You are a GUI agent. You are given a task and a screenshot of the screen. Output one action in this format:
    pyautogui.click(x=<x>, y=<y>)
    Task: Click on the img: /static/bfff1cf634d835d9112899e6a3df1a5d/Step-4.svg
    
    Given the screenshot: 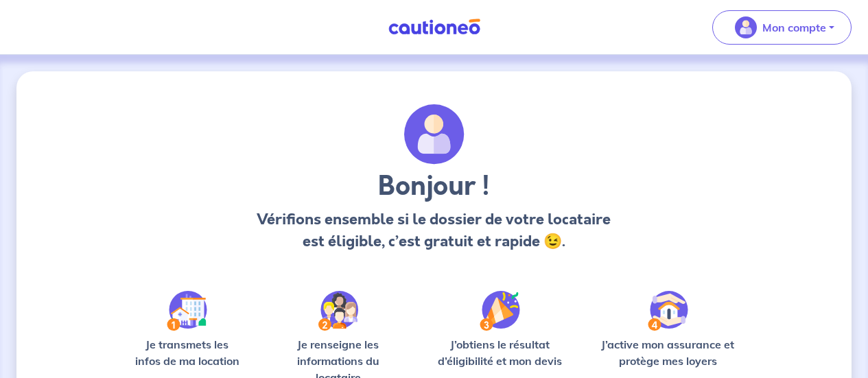 What is the action you would take?
    pyautogui.click(x=668, y=311)
    